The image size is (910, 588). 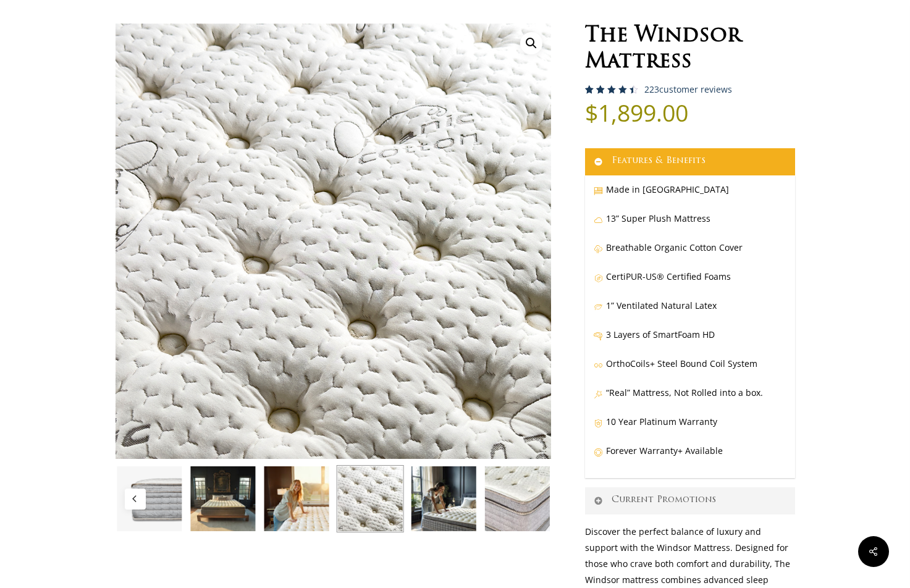 What do you see at coordinates (532, 43) in the screenshot?
I see `a: View full-screen image gallery` at bounding box center [532, 43].